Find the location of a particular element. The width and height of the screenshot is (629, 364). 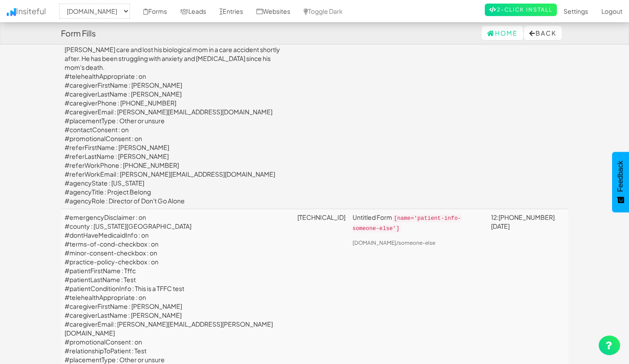

h4: Form Fills is located at coordinates (79, 33).